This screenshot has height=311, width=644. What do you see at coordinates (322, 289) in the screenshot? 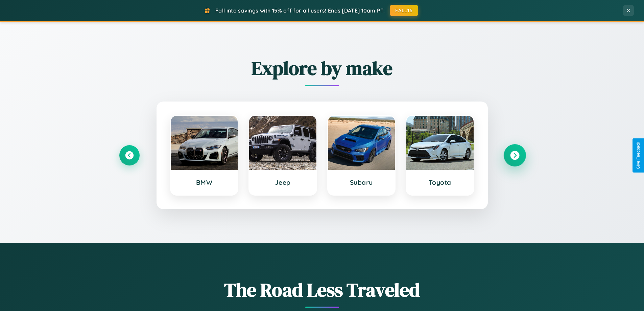
I see `h1: The Road Less Traveled` at bounding box center [322, 289].